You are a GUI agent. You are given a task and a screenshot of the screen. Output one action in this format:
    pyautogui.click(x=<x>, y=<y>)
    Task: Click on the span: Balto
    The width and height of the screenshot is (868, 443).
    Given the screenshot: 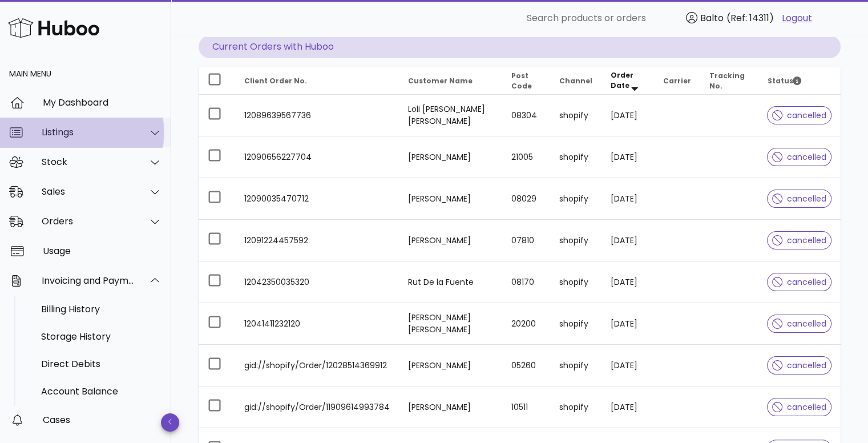 What is the action you would take?
    pyautogui.click(x=712, y=18)
    